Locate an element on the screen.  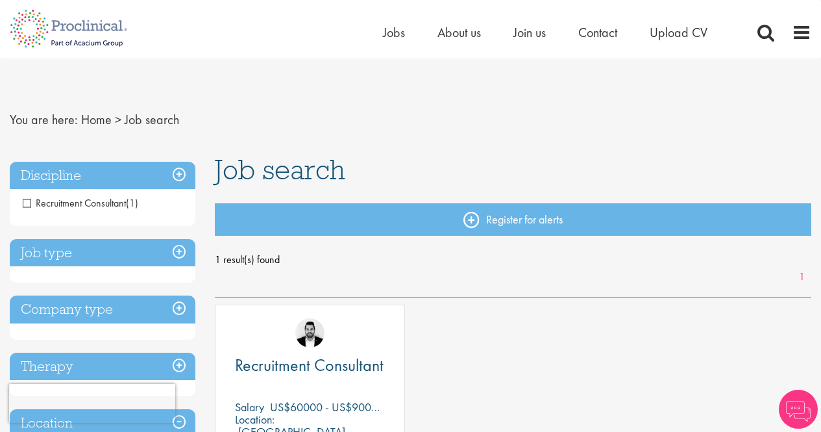
span: Salary is located at coordinates (249, 406).